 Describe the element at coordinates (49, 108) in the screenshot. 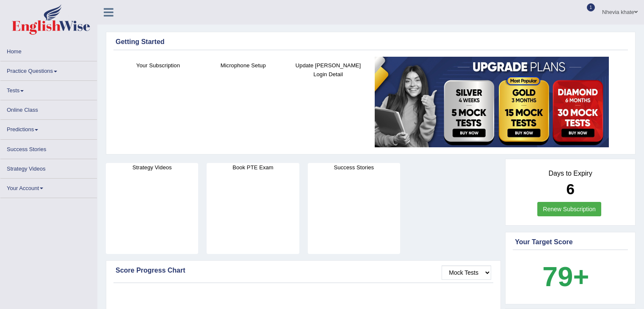

I see `a: Online Class` at that location.